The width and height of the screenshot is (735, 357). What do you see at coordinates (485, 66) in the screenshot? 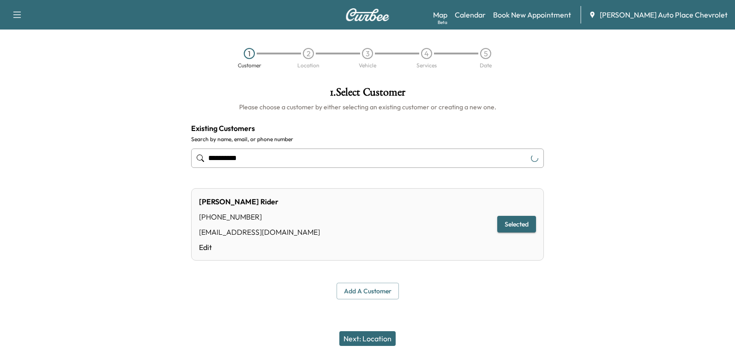
I see `div: Date` at bounding box center [485, 66].